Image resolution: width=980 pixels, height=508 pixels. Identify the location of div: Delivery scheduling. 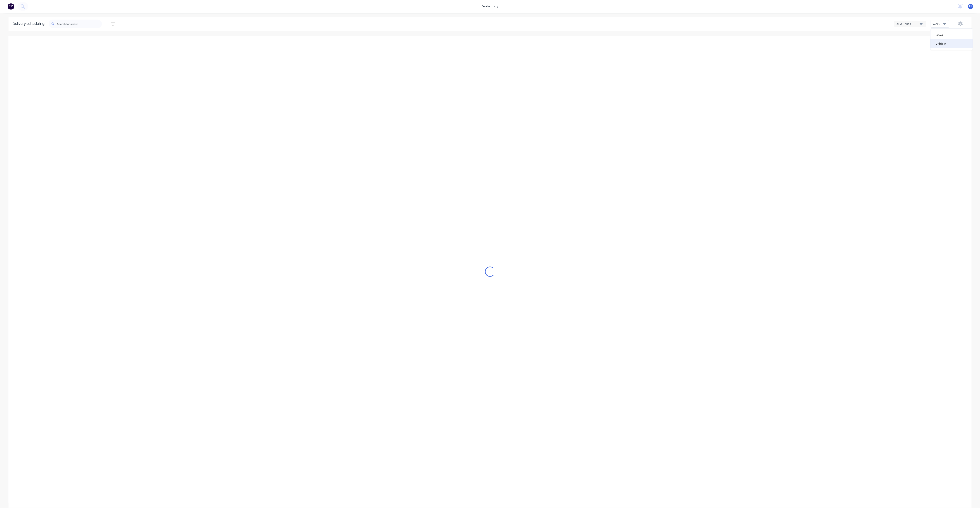
(29, 24).